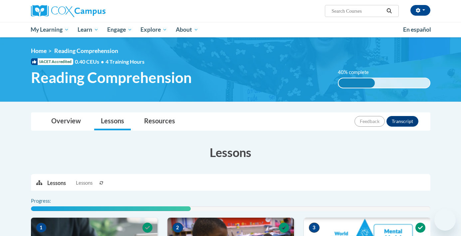 The height and width of the screenshot is (236, 461). What do you see at coordinates (94, 11) in the screenshot?
I see `a: Cox Campus` at bounding box center [94, 11].